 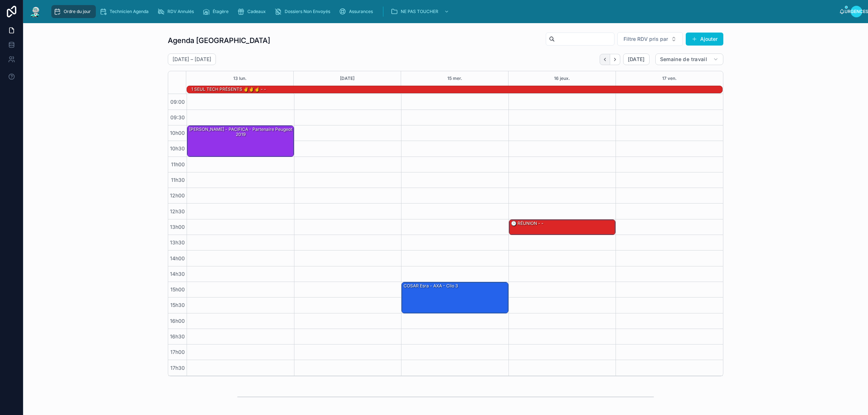 What do you see at coordinates (177, 242) in the screenshot?
I see `font: 13h30` at bounding box center [177, 242].